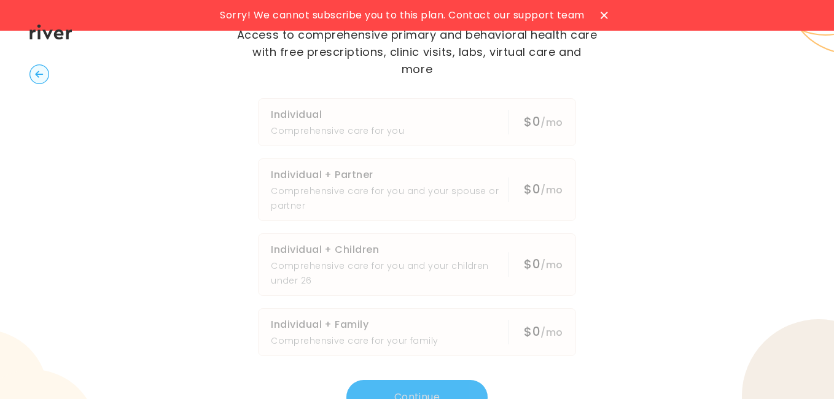 Image resolution: width=834 pixels, height=399 pixels. What do you see at coordinates (337, 115) in the screenshot?
I see `h3: Individual` at bounding box center [337, 115].